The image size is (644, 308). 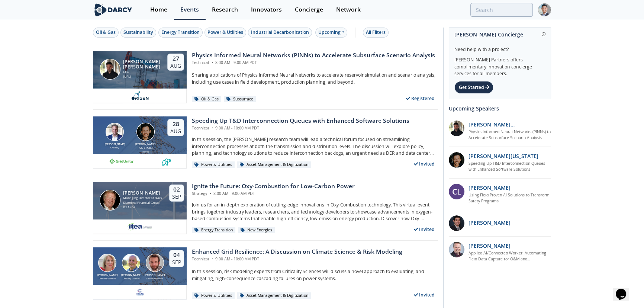 I want to click on div: Network, so click(x=348, y=10).